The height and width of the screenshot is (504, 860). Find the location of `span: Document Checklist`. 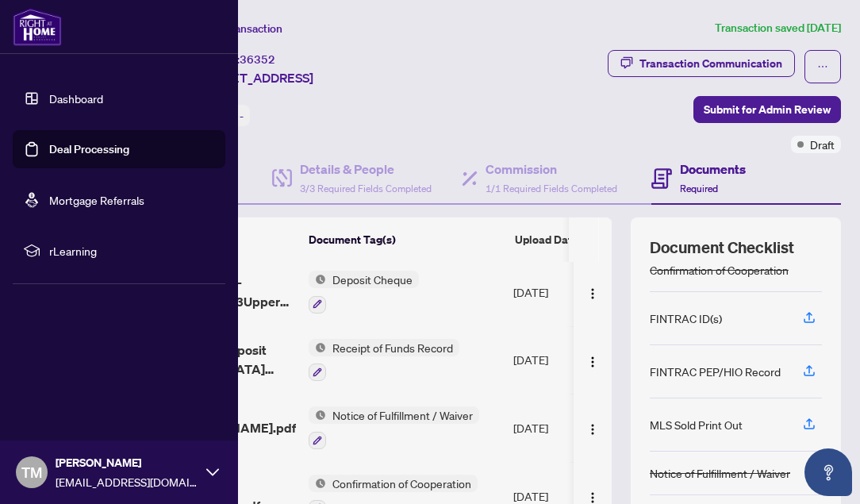

span: Document Checklist is located at coordinates (722, 247).